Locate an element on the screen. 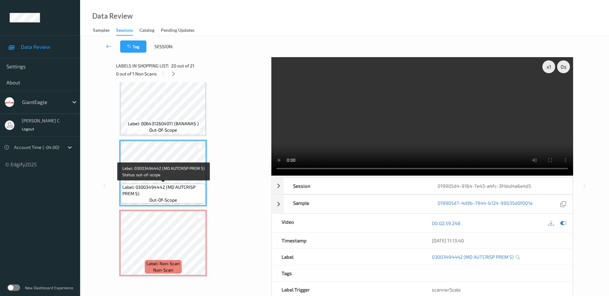 The height and width of the screenshot is (296, 609). span: Session: is located at coordinates (164, 46).